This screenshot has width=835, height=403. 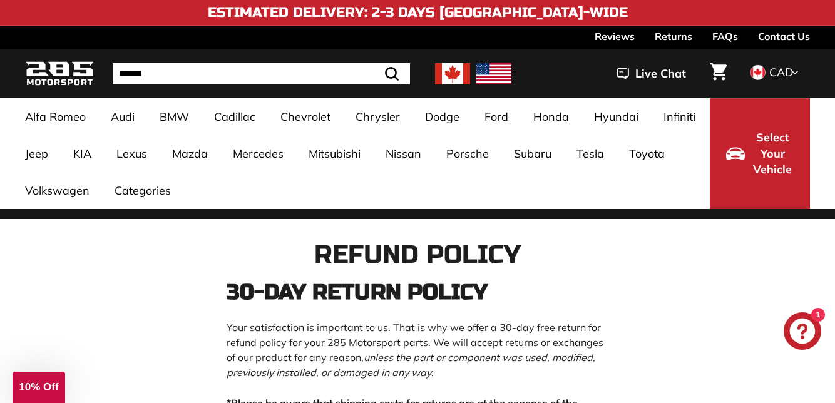 What do you see at coordinates (590, 153) in the screenshot?
I see `a: Tesla` at bounding box center [590, 153].